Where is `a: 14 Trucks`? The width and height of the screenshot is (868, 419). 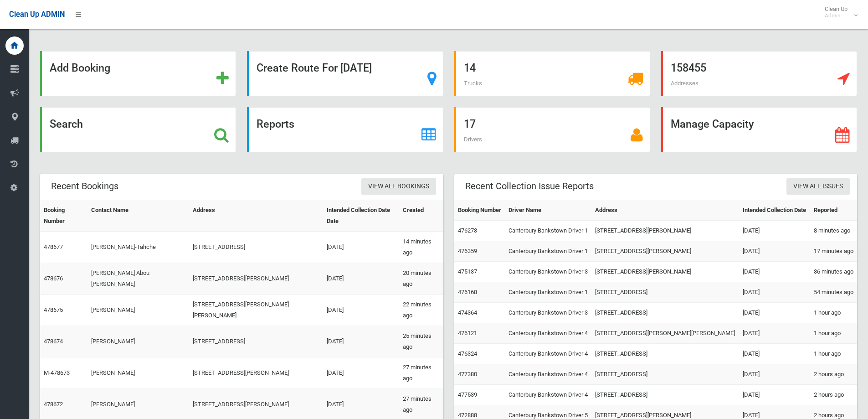
a: 14 Trucks is located at coordinates (552, 73).